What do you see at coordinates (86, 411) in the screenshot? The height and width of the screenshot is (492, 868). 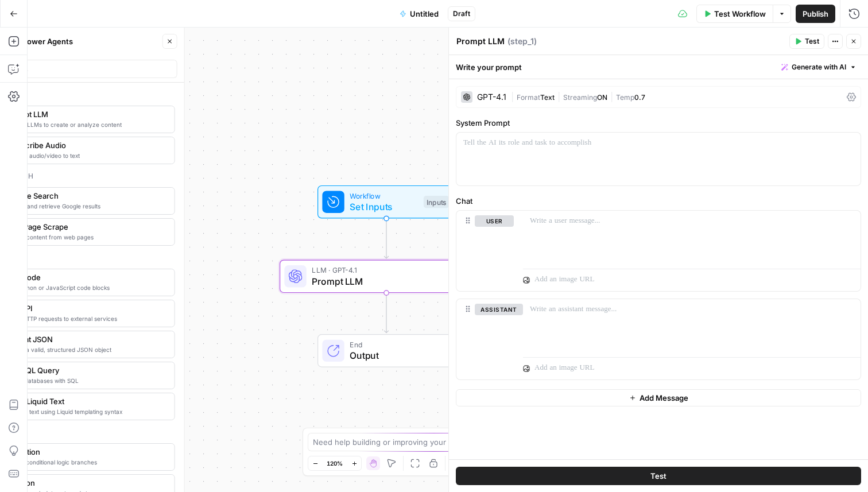 I see `span: Process text using Liquid templating syntax` at bounding box center [86, 411].